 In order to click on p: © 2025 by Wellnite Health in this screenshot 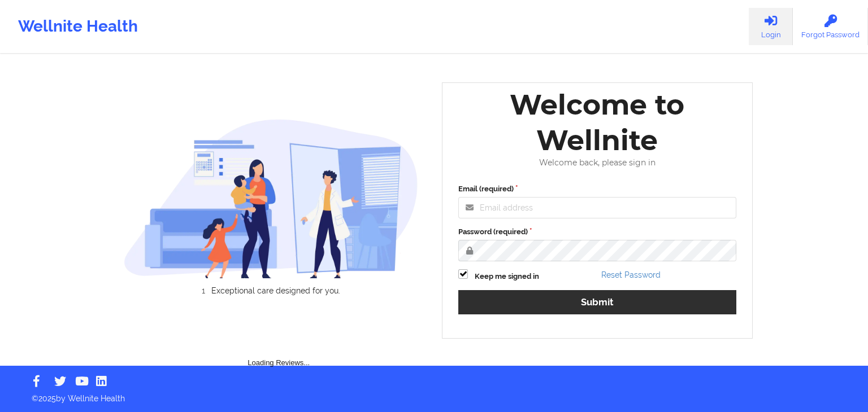, I will do `click(434, 395)`.